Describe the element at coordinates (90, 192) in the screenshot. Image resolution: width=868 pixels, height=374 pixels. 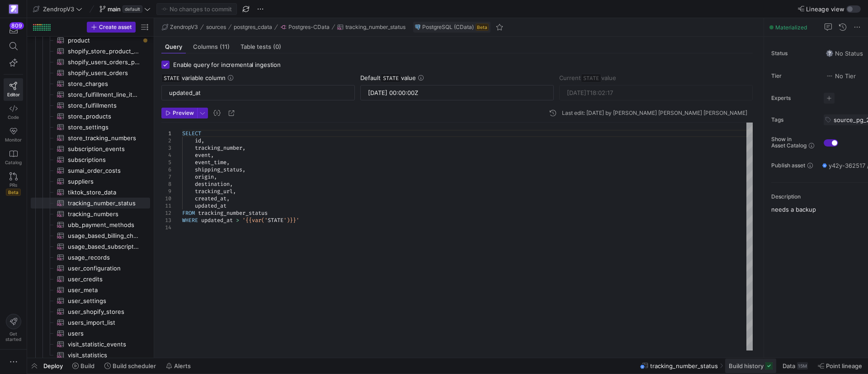
I see `a: tiktok_store_data​​​​​​​​​` at that location.